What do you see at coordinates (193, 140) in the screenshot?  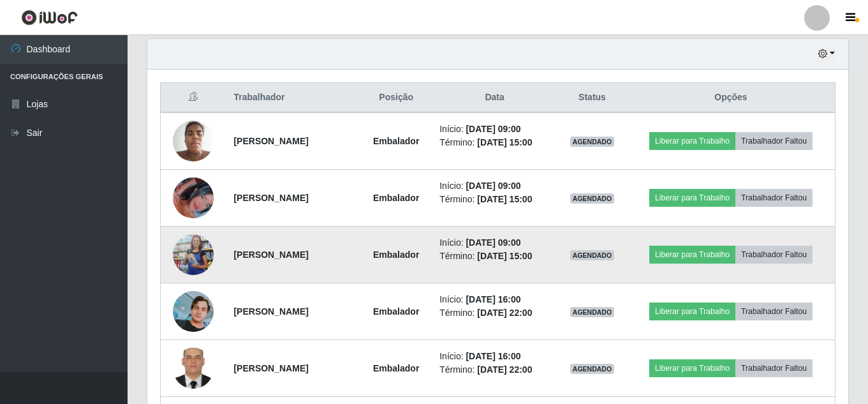 I see `img: 1650483938365.jpeg` at bounding box center [193, 140].